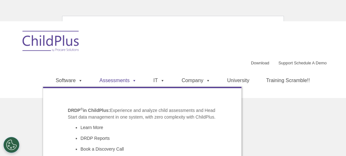 The height and width of the screenshot is (156, 346). Describe the element at coordinates (288, 80) in the screenshot. I see `a: Training Scramble!!` at that location.